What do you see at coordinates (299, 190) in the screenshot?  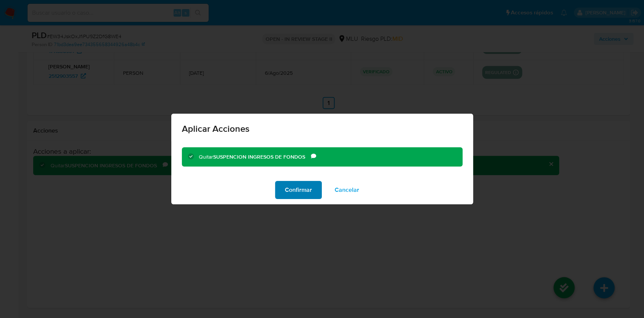 I see `button: Confirmar` at bounding box center [299, 190].